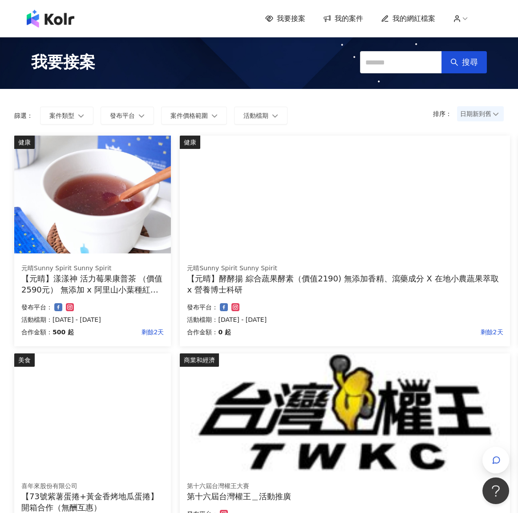  I want to click on p: 篩選：, so click(24, 116).